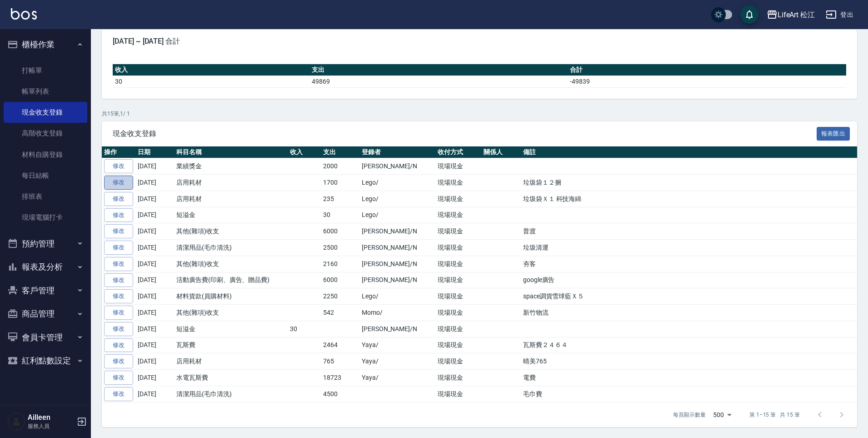  What do you see at coordinates (46, 243) in the screenshot?
I see `button: 預約管理` at bounding box center [46, 243].